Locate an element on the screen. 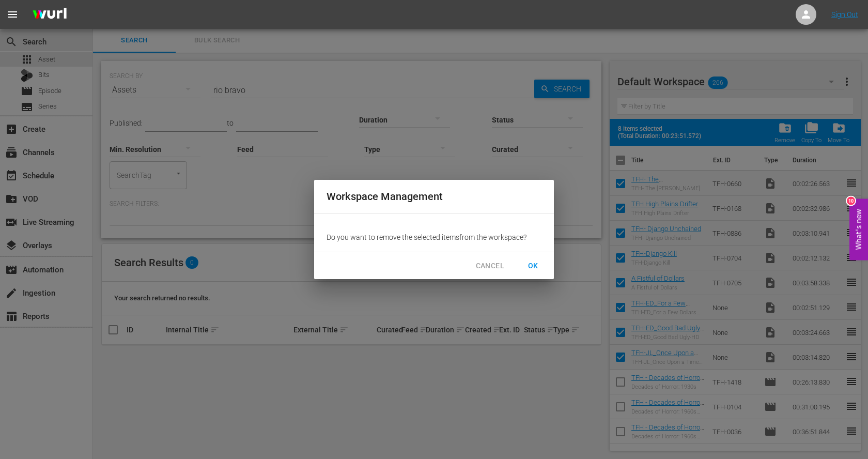 The image size is (868, 459). img: ans4CAIJ8jUAAAAAAAAAAAAAAAAAAAAAAAAgQb4GAAAAAAAAAAAAAAAAAAAAAAAAJMjXAAAAAAAAAAAAAAAAAAAAAAAAgAT5G... is located at coordinates (50, 14).